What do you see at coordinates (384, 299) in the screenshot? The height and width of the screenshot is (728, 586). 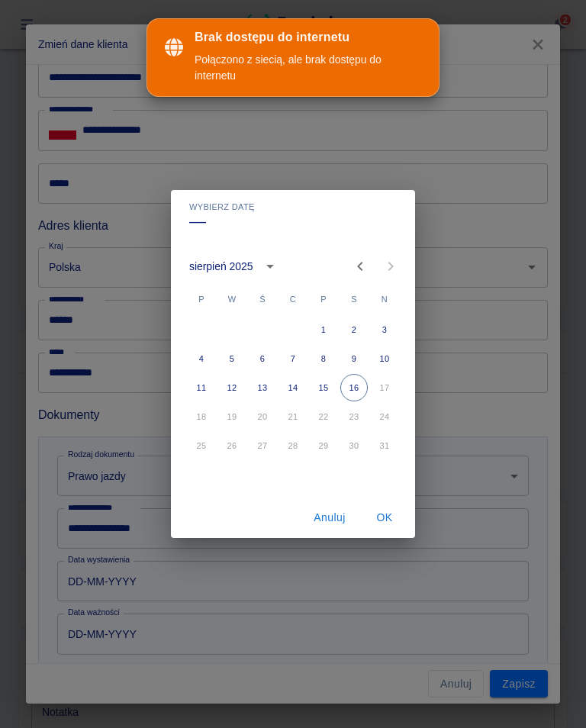 I see `span: niedziela` at bounding box center [384, 299].